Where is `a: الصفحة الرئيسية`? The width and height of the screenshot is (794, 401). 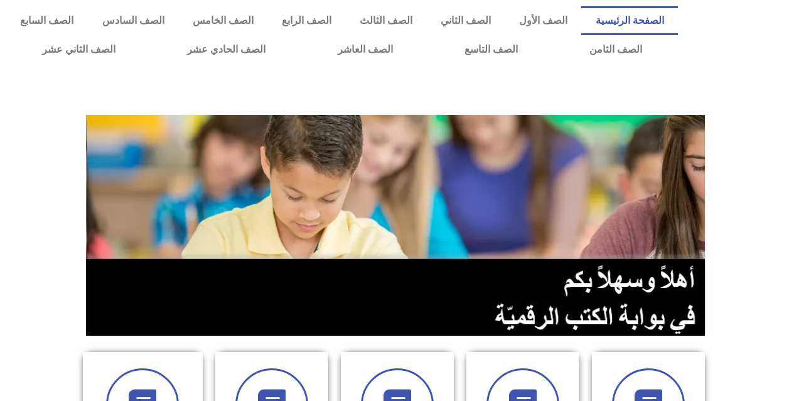
a: الصفحة الرئيسية is located at coordinates (630, 21).